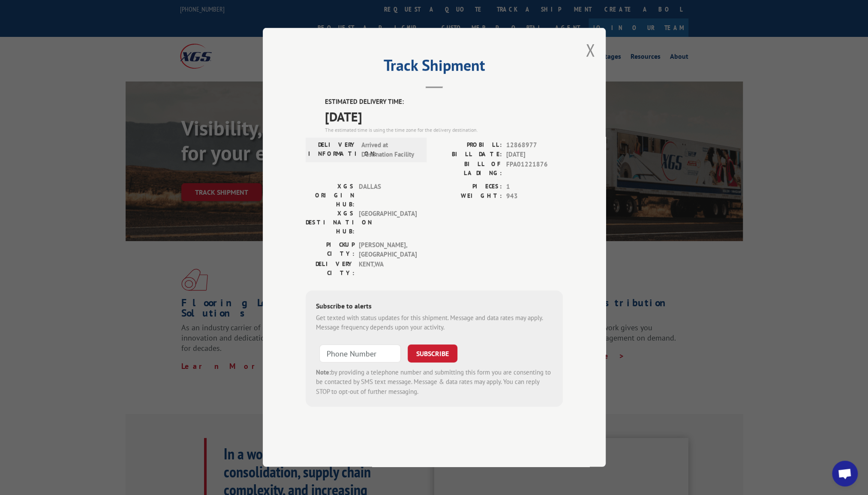  I want to click on span: FPA01221876, so click(535, 168).